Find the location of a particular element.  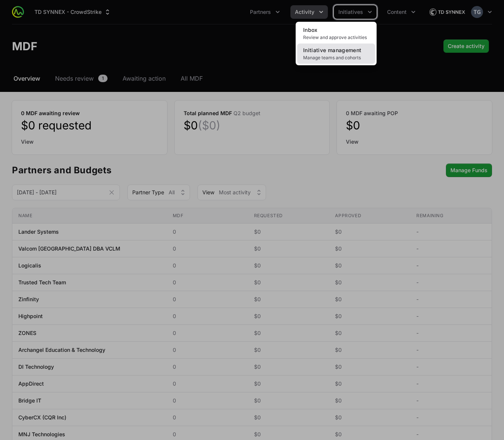

div: Initiatives menu is located at coordinates (355, 12).